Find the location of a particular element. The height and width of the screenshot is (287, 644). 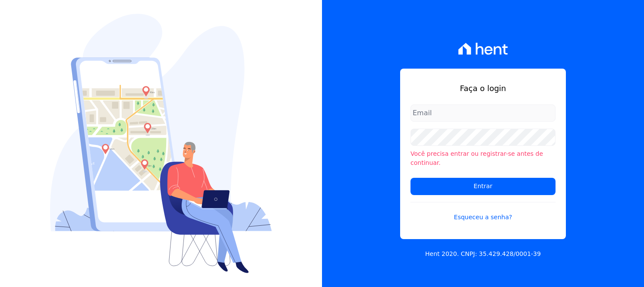

li: Você precisa entrar ou registrar-se antes de continuar. is located at coordinates (483, 159).